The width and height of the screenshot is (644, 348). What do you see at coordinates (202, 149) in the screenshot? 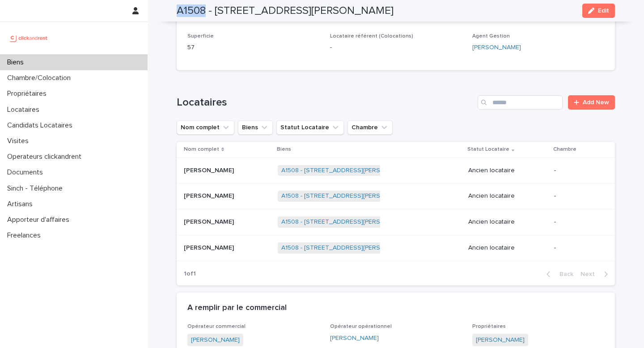
I see `p: Nom complet` at bounding box center [202, 149].